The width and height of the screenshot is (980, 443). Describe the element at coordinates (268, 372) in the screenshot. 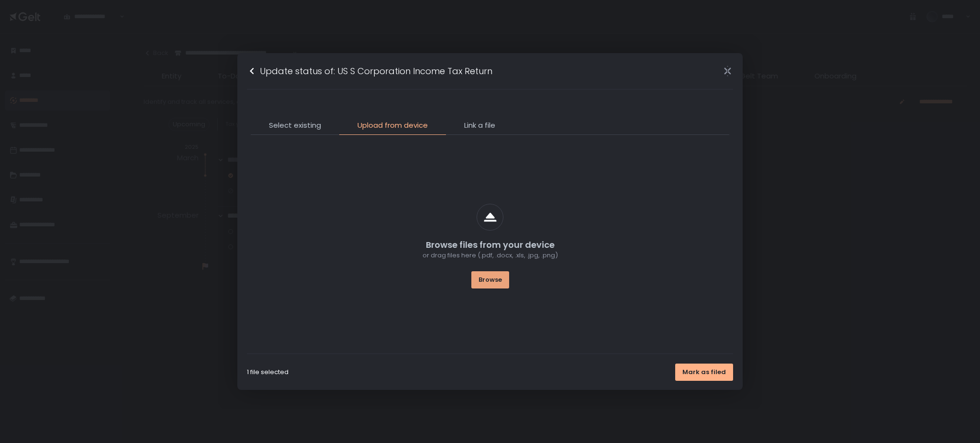

I see `div: 1 file selected` at that location.